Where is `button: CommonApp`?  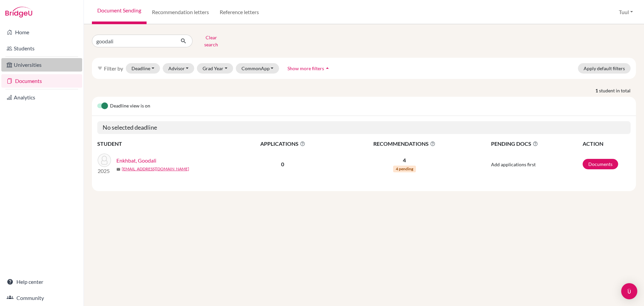
button: CommonApp is located at coordinates (258, 68).